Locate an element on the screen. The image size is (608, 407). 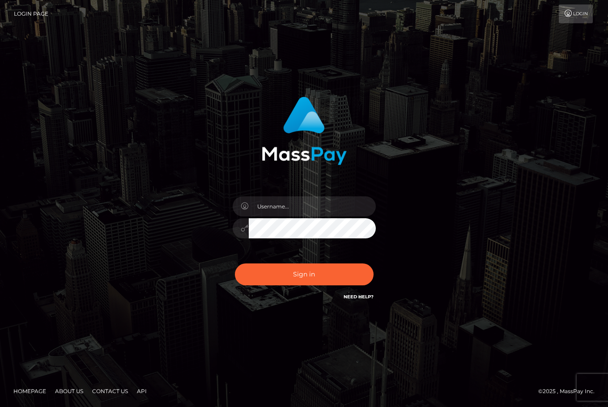
input: Username... is located at coordinates (313, 206).